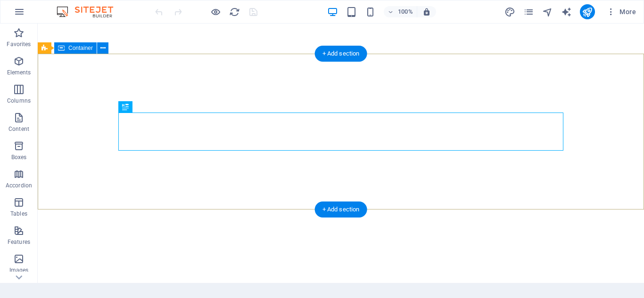 Image resolution: width=644 pixels, height=298 pixels. I want to click on button: publish, so click(588, 12).